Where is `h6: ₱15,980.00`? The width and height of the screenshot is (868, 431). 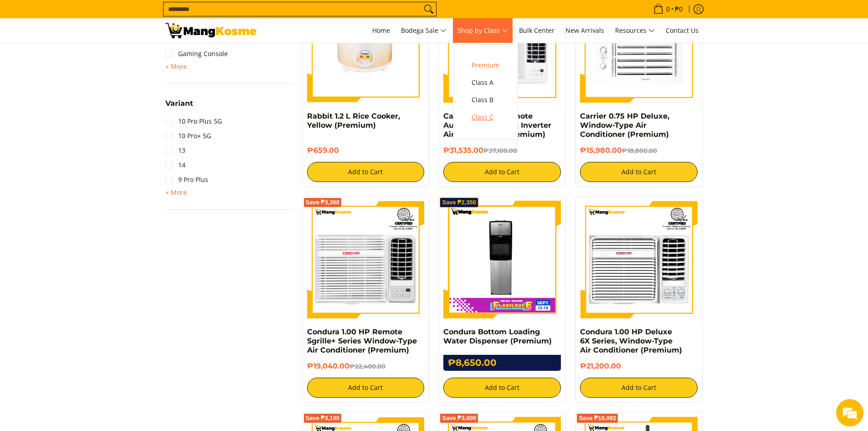 h6: ₱15,980.00 is located at coordinates (639, 150).